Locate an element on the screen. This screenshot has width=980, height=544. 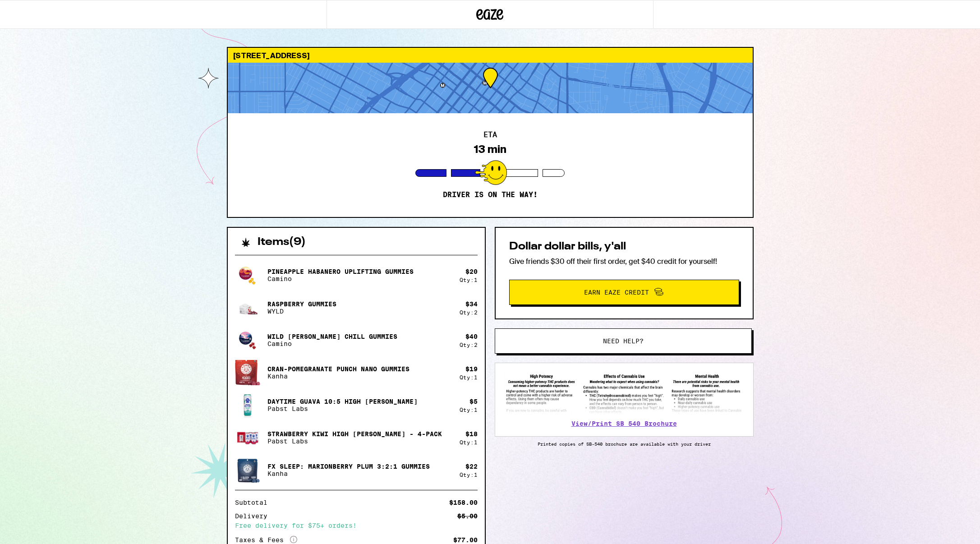
div: Delivery is located at coordinates (255, 516).